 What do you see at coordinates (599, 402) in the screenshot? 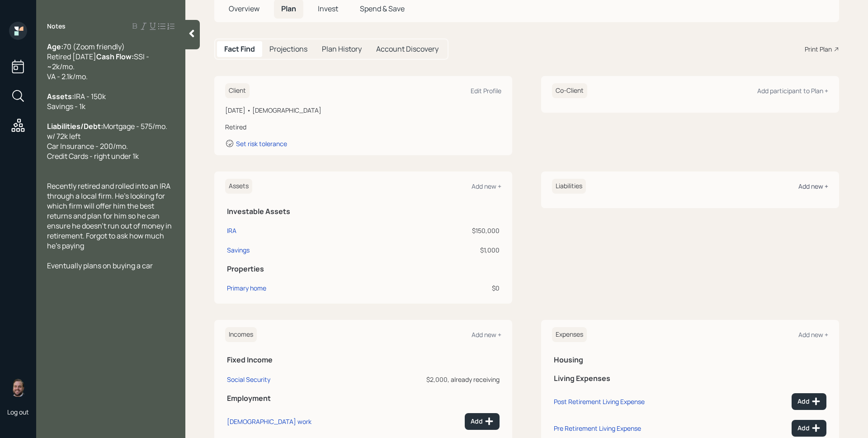
I see `div: Post Retirement Living Expense` at bounding box center [599, 402].